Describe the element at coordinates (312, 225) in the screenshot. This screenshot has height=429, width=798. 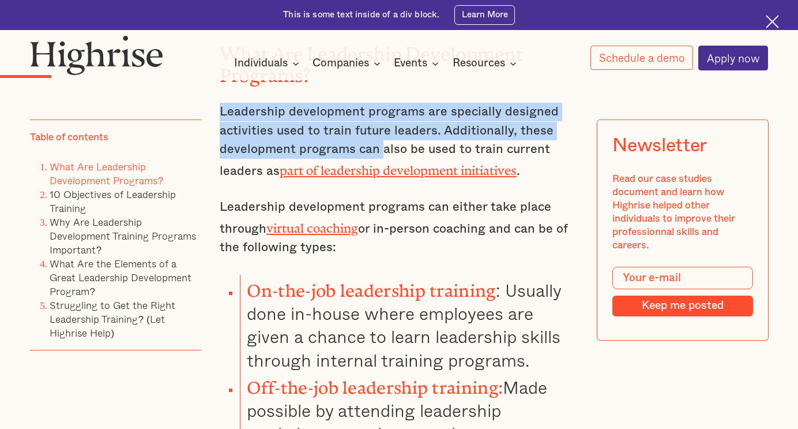
I see `a: virtual coaching` at that location.